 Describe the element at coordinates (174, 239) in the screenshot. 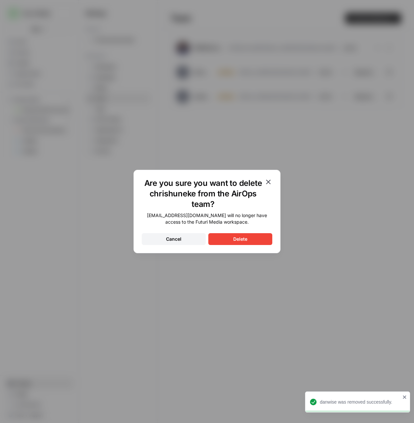

I see `button: Cancel` at that location.